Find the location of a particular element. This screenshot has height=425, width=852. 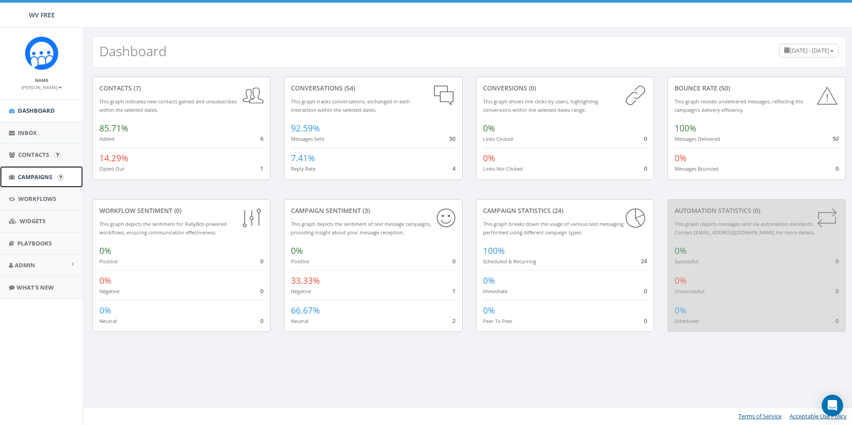

span: Dashboard is located at coordinates (36, 110).